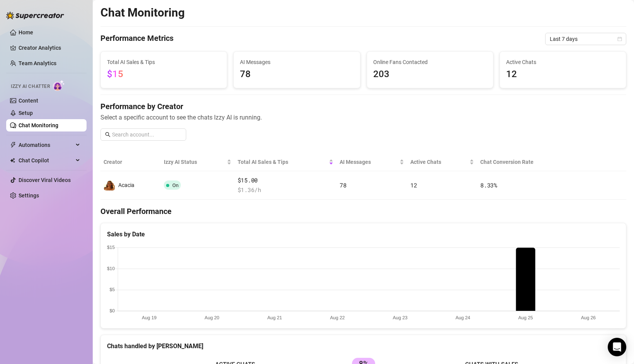 This screenshot has height=364, width=634. What do you see at coordinates (131, 162) in the screenshot?
I see `th: Creator` at bounding box center [131, 162].